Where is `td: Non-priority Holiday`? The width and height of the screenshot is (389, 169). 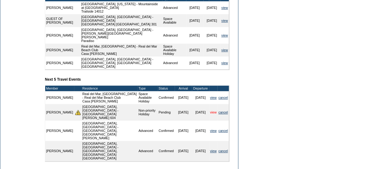
td: Non-priority Holiday is located at coordinates (147, 113).